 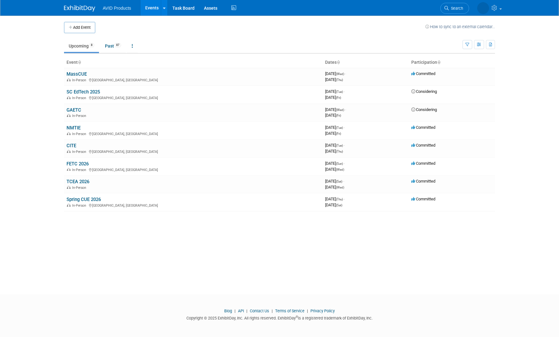 What do you see at coordinates (84, 199) in the screenshot?
I see `a: Spring CUE 2026` at bounding box center [84, 199].